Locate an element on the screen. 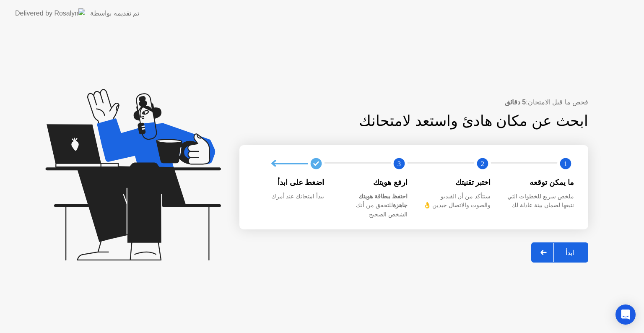 The image size is (644, 333). div: ارفع هويتك is located at coordinates (373, 182).